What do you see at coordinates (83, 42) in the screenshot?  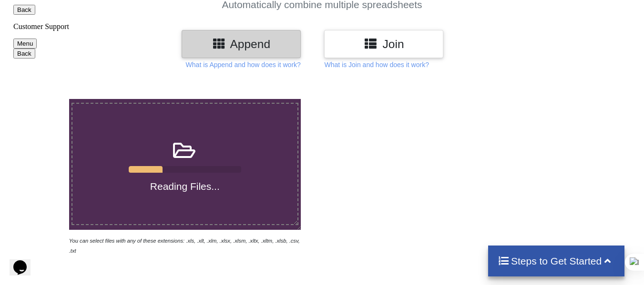 I see `div: secondary` at bounding box center [83, 42].